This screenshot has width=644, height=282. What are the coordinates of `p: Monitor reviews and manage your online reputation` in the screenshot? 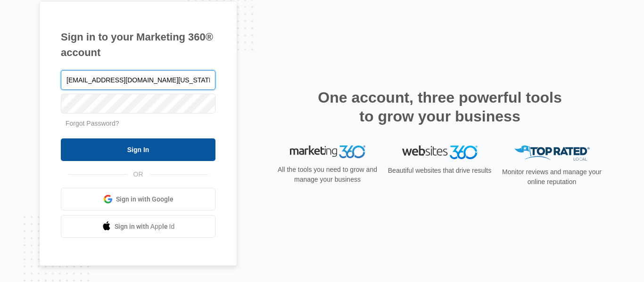 It's located at (551, 178).